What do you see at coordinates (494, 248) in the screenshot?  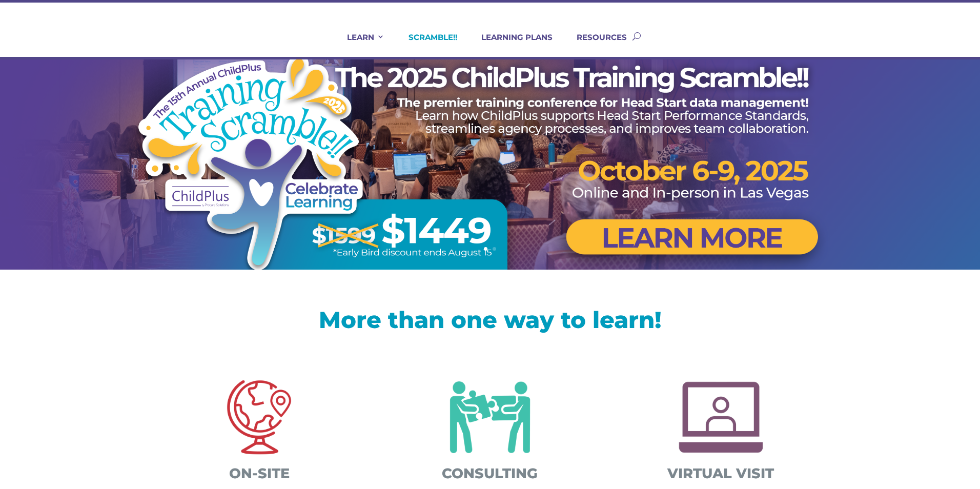 I see `a: 2` at bounding box center [494, 248].